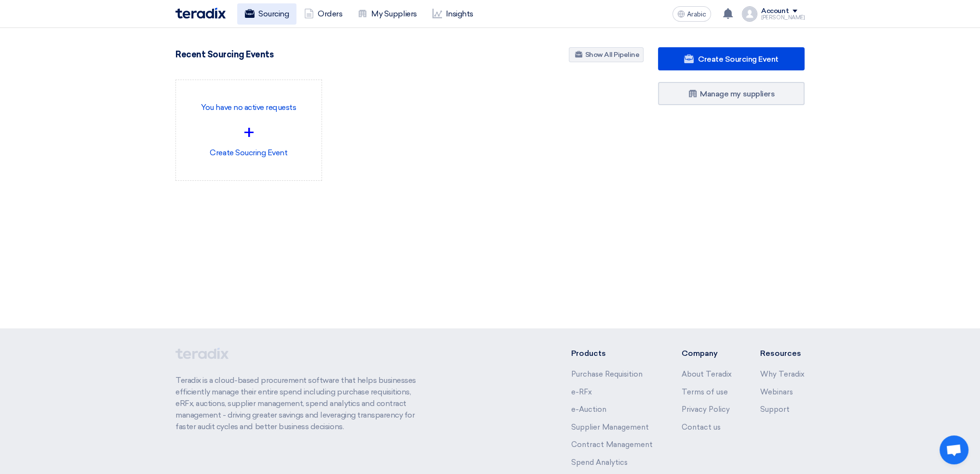 This screenshot has width=980, height=474. Describe the element at coordinates (692, 14) in the screenshot. I see `button: Arabic` at that location.